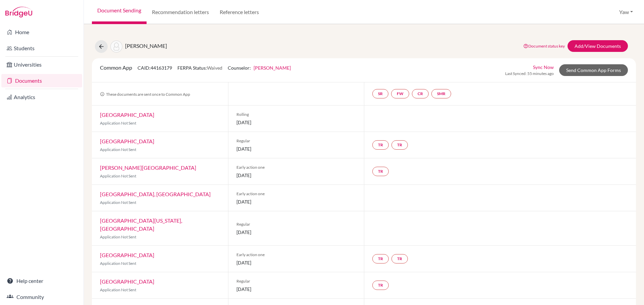 The height and width of the screenshot is (305, 644). I want to click on a: Analytics, so click(41, 97).